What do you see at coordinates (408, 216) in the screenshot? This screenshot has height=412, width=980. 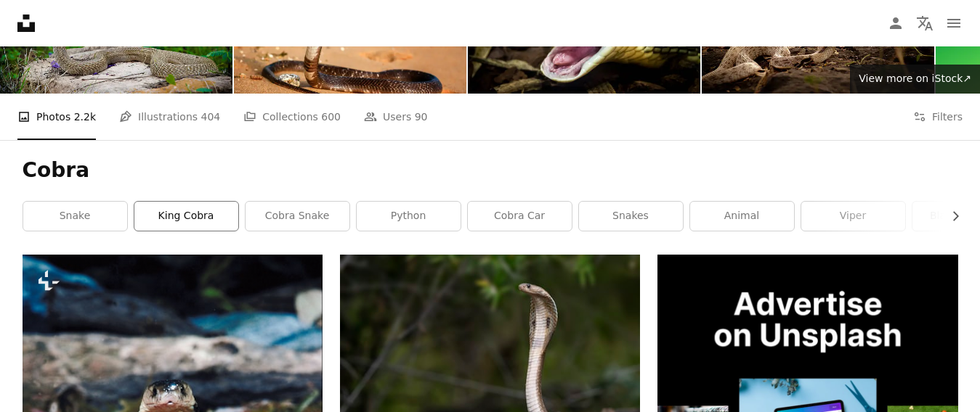 I see `a: python` at bounding box center [408, 216].